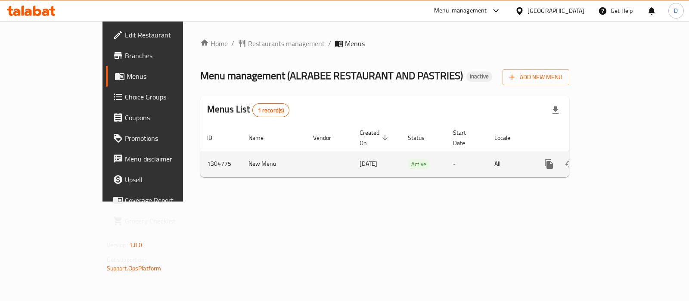 The height and width of the screenshot is (301, 689). Describe the element at coordinates (274, 164) in the screenshot. I see `td: New Menu` at that location.